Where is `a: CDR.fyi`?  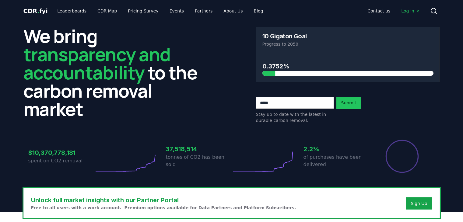 a: CDR.fyi is located at coordinates (36, 11).